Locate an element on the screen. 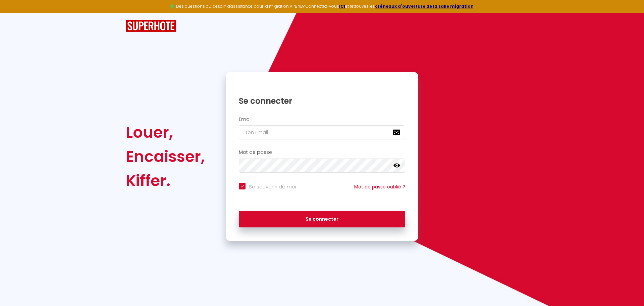  div: Kiffer. is located at coordinates (165, 180).